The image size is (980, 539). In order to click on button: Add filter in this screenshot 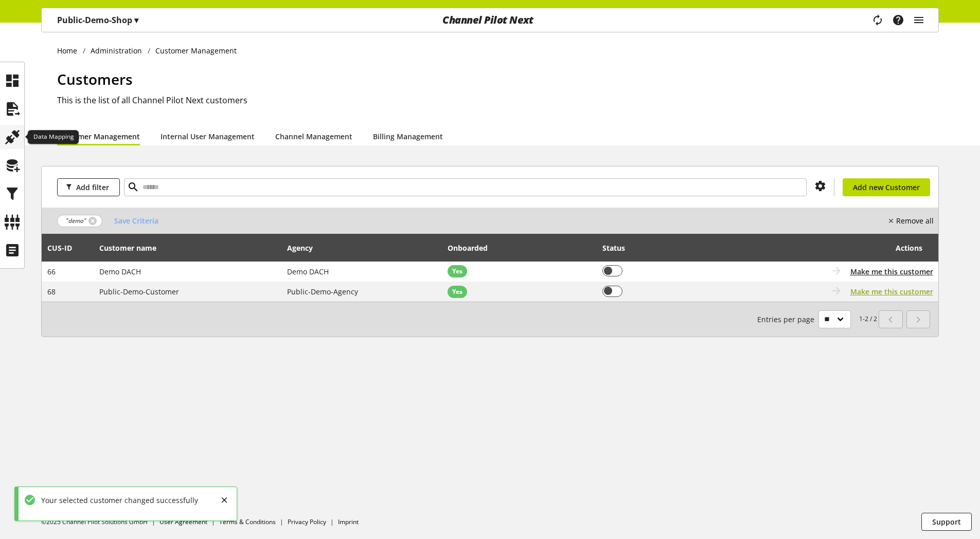, I will do `click(88, 187)`.